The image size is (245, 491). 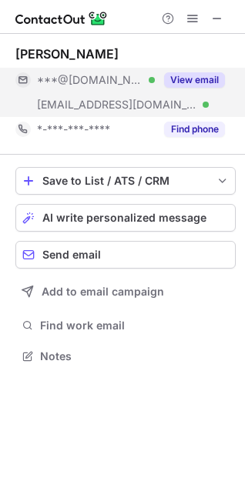 What do you see at coordinates (135, 325) in the screenshot?
I see `span: Find work email` at bounding box center [135, 325].